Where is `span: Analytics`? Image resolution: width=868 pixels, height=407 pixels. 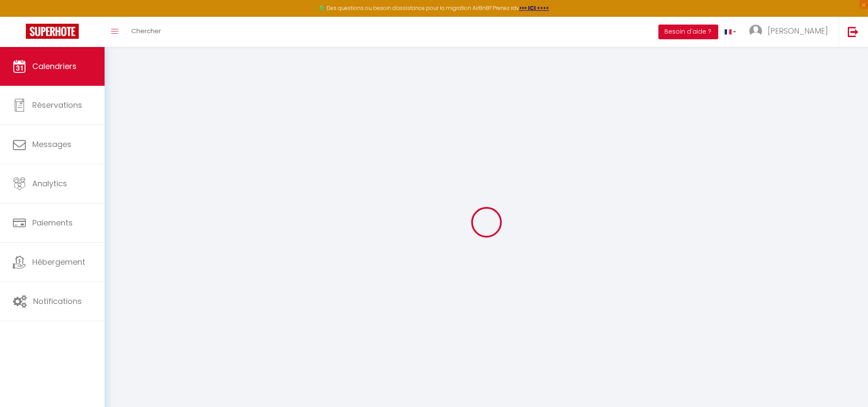 span: Analytics is located at coordinates (50, 183).